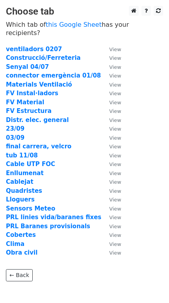  What do you see at coordinates (34, 49) in the screenshot?
I see `strong: ventiladors 0207` at bounding box center [34, 49].